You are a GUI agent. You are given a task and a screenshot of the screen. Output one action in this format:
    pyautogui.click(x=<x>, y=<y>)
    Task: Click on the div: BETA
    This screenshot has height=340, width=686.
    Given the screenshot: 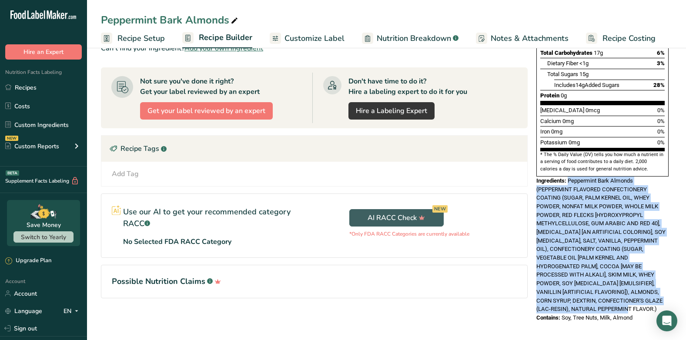 What is the action you would take?
    pyautogui.click(x=12, y=173)
    